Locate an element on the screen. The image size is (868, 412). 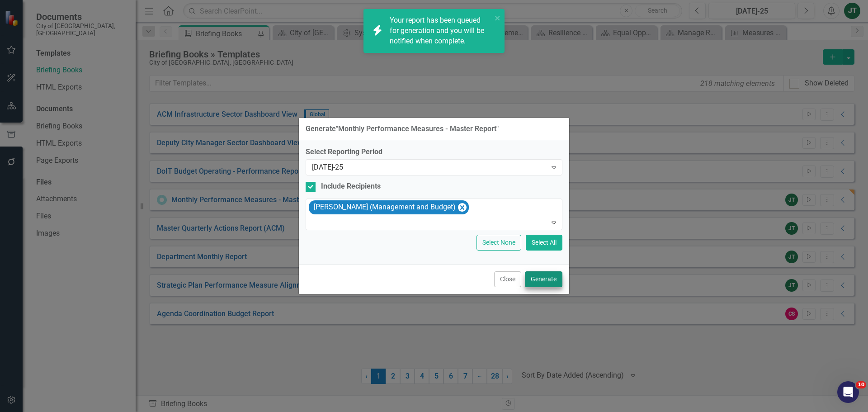
button: Select All is located at coordinates (544, 242).